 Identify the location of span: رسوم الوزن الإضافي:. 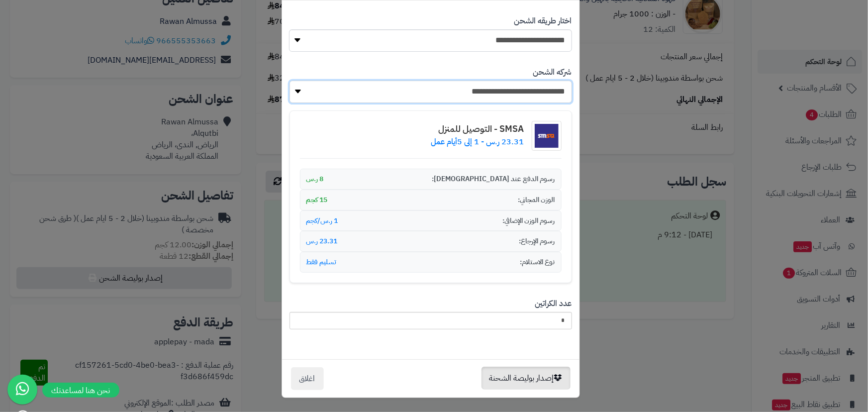
(529, 221).